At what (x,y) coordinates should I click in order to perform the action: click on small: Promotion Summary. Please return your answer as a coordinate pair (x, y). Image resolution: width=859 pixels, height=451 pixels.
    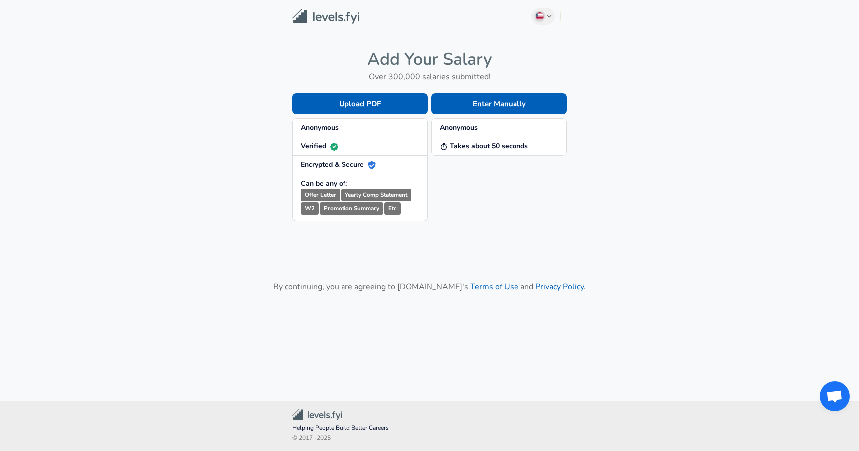
    Looking at the image, I should click on (351, 208).